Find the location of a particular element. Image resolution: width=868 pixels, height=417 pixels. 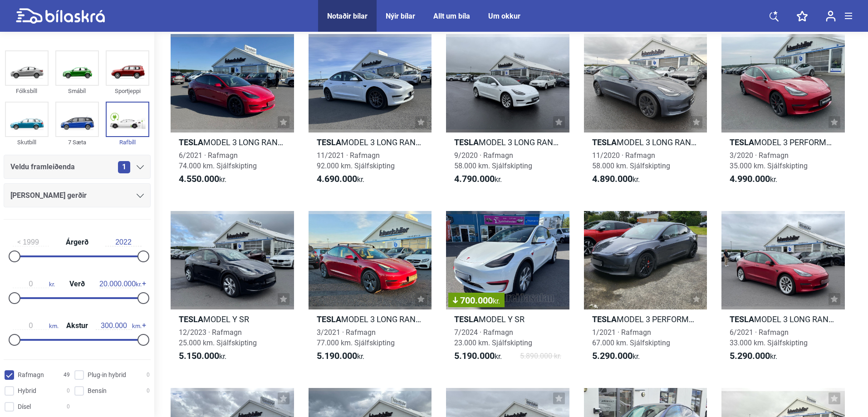

span: 1/2021 · Rafmagn 67.000 km. Sjálfskipting is located at coordinates (631, 338).